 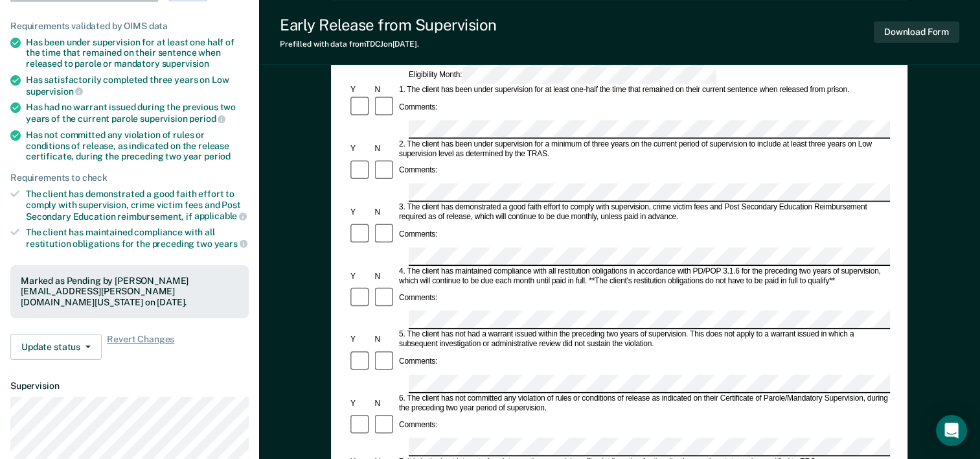 I want to click on div: 3. The client has demonstrated a good faith effort to comply with supervision, crime victim fees ..., so click(x=643, y=212).